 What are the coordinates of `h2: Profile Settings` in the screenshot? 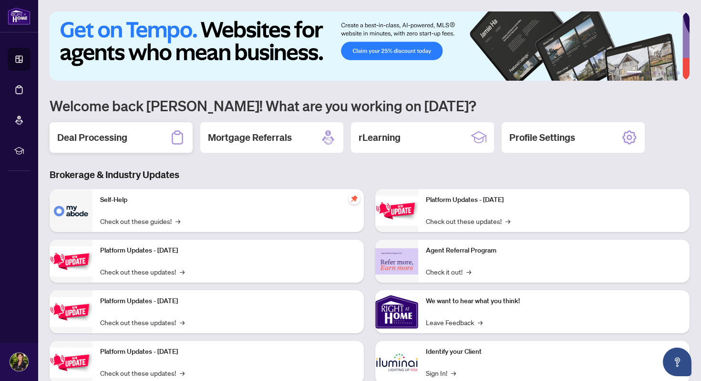 It's located at (542, 137).